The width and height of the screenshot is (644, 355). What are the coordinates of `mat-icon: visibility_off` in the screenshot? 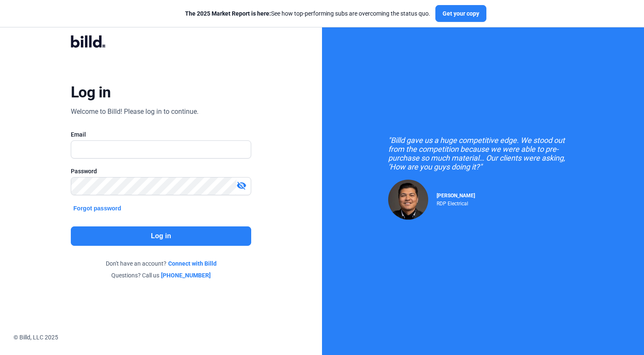 It's located at (241, 186).